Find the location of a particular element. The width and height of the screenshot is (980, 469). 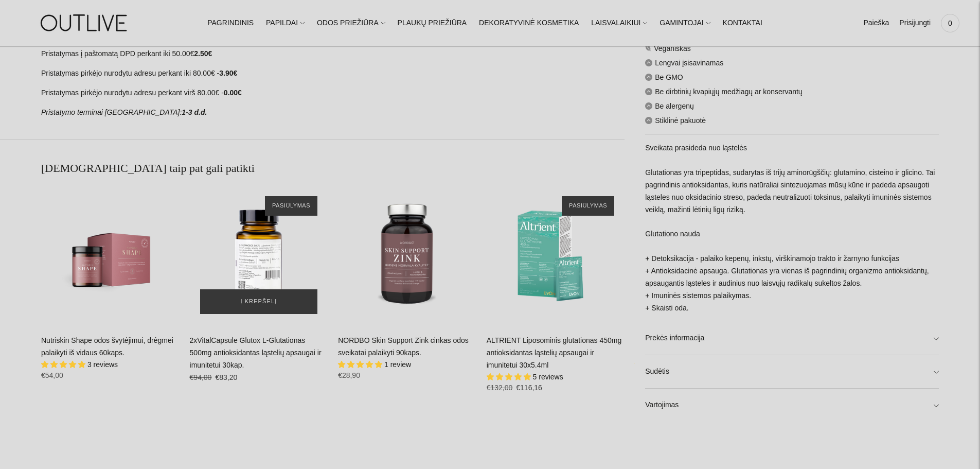

a: LAISVALAIKIUI is located at coordinates (619, 23).